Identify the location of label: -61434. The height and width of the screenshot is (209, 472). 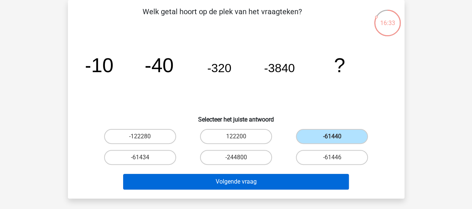
(140, 157).